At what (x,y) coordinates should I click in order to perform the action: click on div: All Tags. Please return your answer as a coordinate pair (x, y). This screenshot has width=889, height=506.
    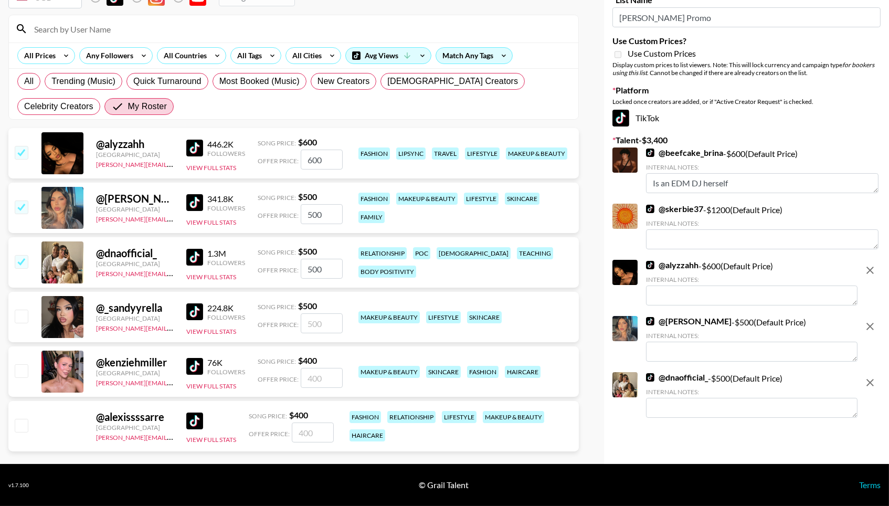
    Looking at the image, I should click on (247, 56).